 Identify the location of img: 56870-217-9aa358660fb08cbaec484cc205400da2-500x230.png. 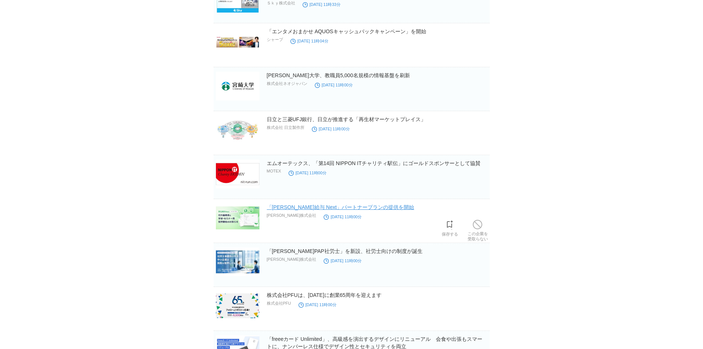
(238, 86).